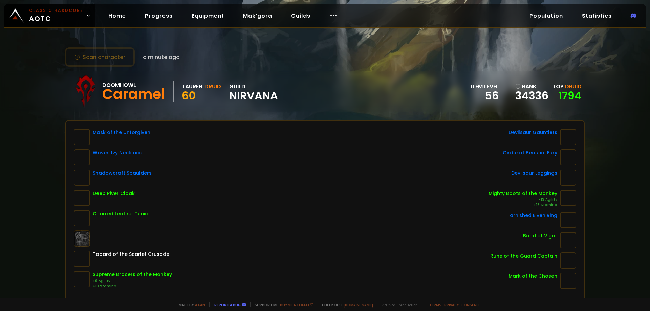 The height and width of the screenshot is (311, 650). What do you see at coordinates (532, 215) in the screenshot?
I see `div: Tarnished Elven Ring` at bounding box center [532, 215].